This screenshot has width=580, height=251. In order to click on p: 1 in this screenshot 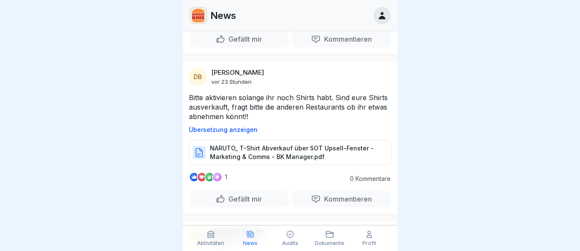, I will do `click(226, 177)`.